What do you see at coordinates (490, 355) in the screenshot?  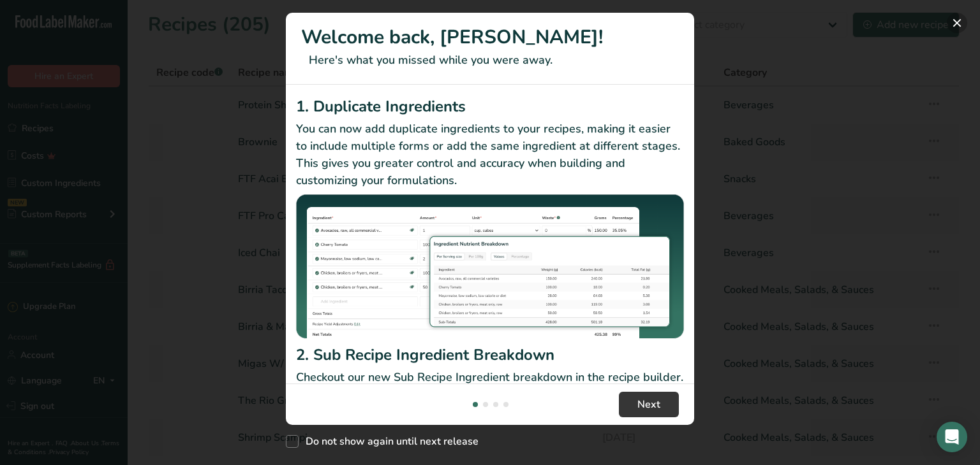 I see `h2: 2. Sub Recipe Ingredient Breakdown` at bounding box center [490, 355].